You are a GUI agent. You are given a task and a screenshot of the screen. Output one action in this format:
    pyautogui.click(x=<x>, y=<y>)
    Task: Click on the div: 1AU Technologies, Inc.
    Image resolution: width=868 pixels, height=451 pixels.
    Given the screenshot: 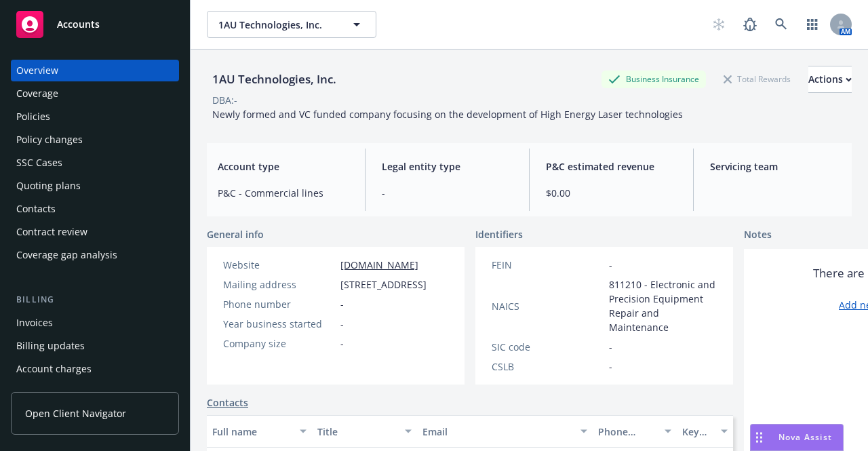 What is the action you would take?
    pyautogui.click(x=274, y=79)
    